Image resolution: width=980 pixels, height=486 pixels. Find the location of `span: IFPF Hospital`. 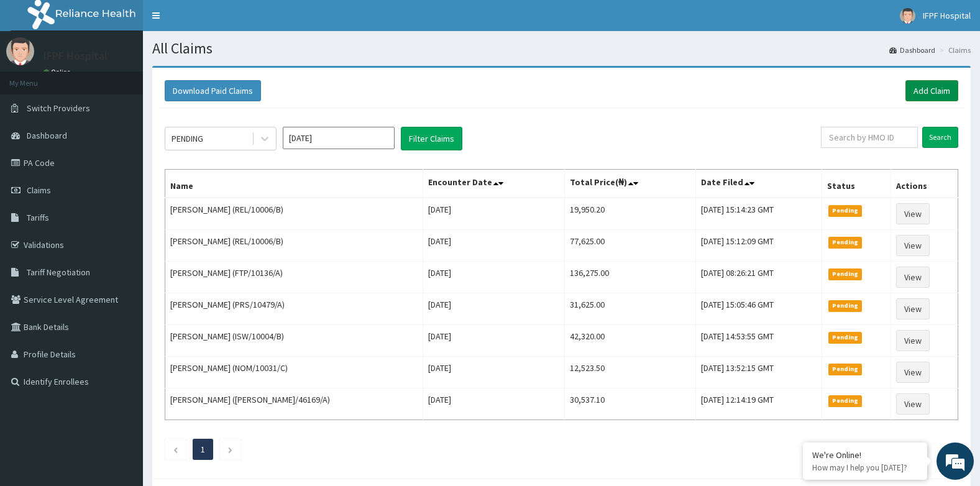

span: IFPF Hospital is located at coordinates (946, 15).